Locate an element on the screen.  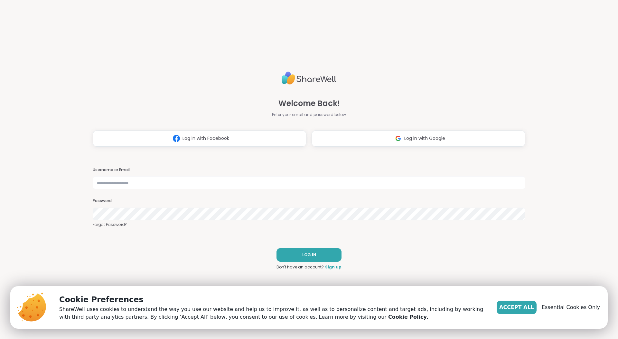
p: Cookie Preferences is located at coordinates (273, 299).